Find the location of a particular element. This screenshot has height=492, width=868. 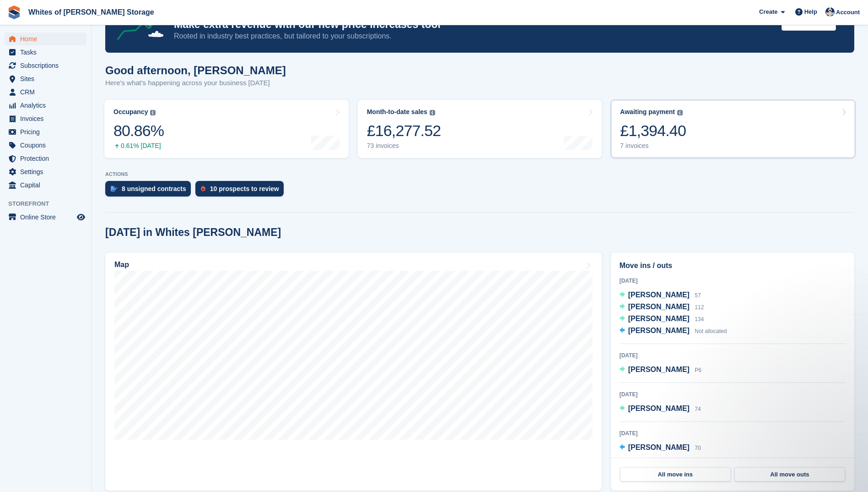

span: Subscriptions is located at coordinates (48, 66).